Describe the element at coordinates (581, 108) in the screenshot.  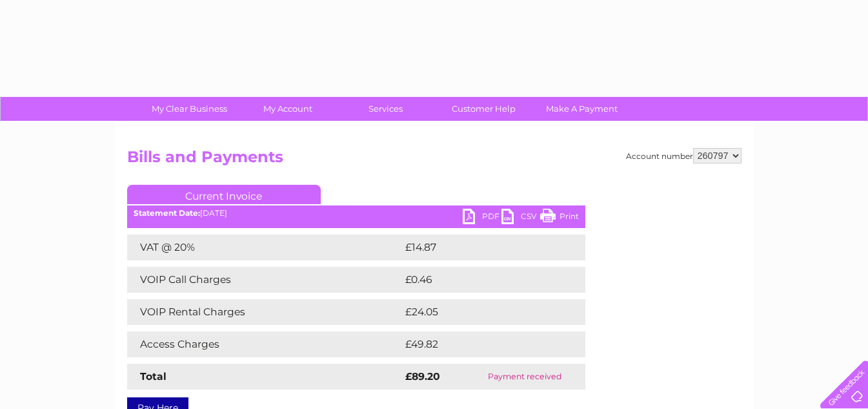
I see `a: Make A Payment` at that location.